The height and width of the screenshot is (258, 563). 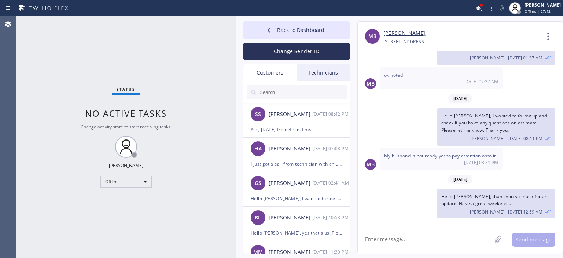 What do you see at coordinates (126, 181) in the screenshot?
I see `div: Offline` at bounding box center [126, 181].